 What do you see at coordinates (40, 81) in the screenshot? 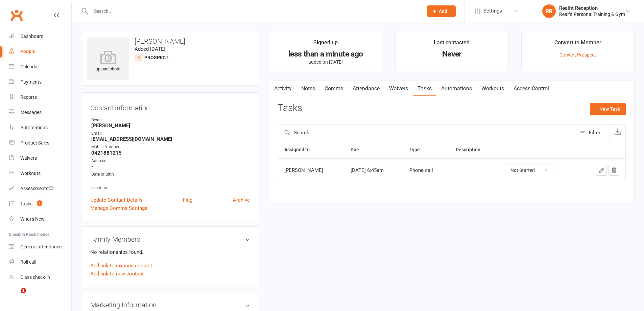
I see `a: Payments` at bounding box center [40, 81].